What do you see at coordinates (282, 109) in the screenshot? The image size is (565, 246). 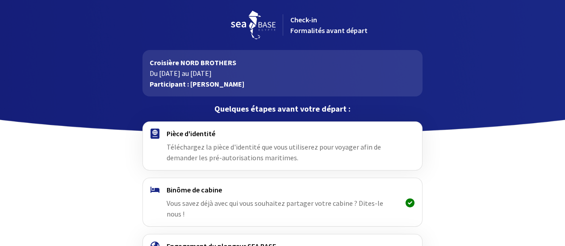 I see `p: Quelques étapes avant votre départ :` at bounding box center [282, 109].